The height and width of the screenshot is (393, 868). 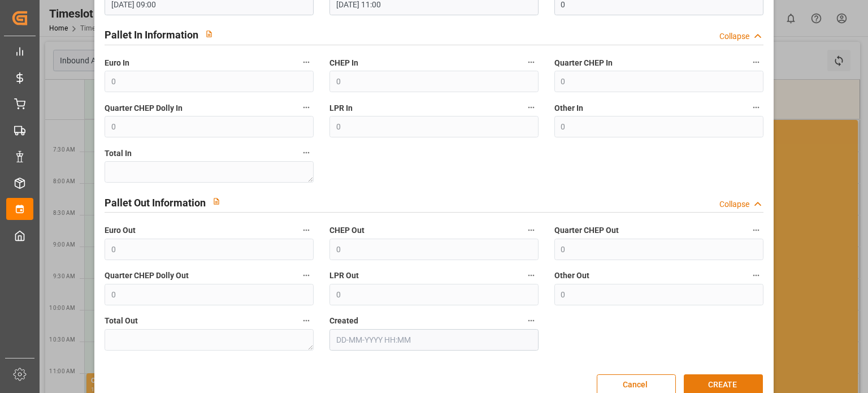 I want to click on span: LPR In, so click(x=341, y=108).